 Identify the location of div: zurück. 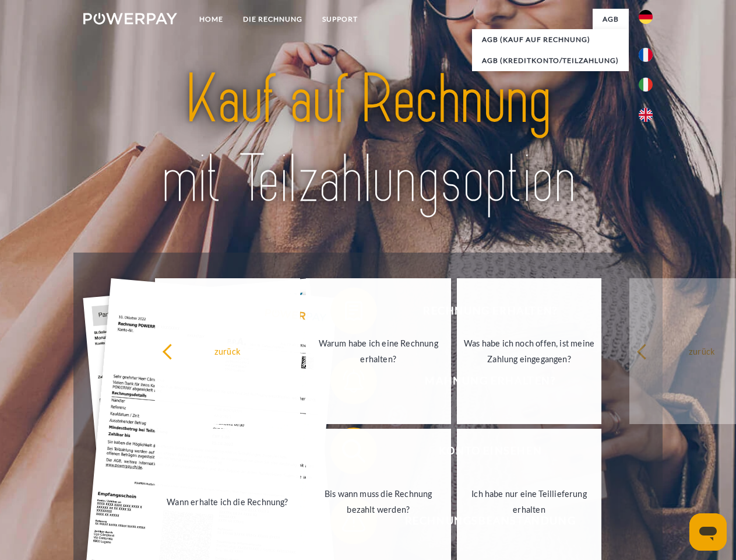
(227, 351).